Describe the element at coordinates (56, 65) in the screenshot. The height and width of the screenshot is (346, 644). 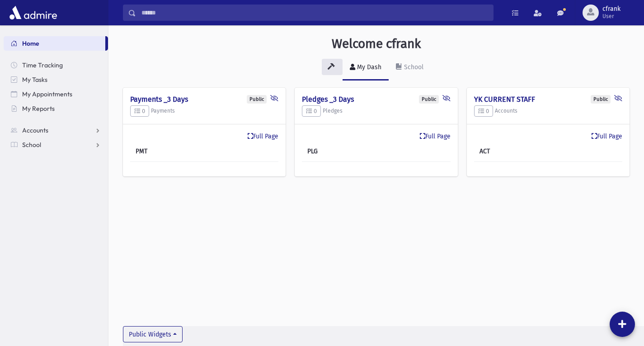
I see `a: Time Tracking` at that location.